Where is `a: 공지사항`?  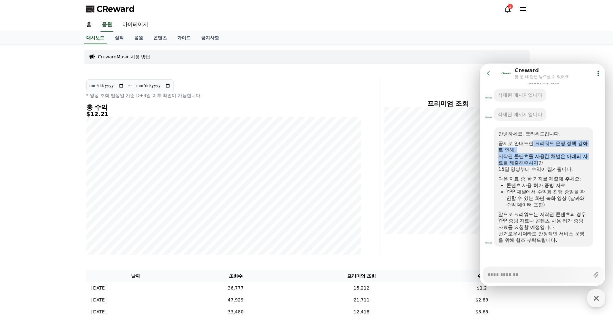 a: 공지사항 is located at coordinates (210, 38).